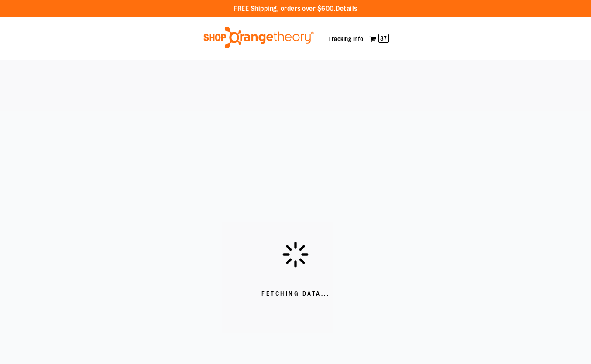  What do you see at coordinates (295, 294) in the screenshot?
I see `span: Fetching Data...` at bounding box center [295, 294].